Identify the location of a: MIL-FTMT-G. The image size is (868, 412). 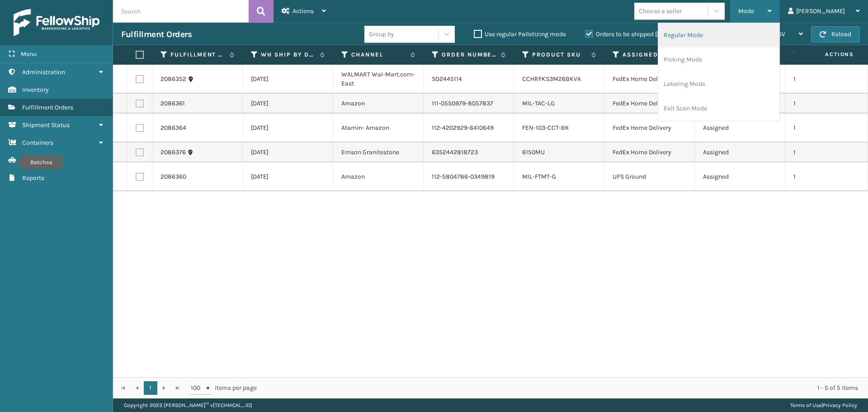
(539, 176).